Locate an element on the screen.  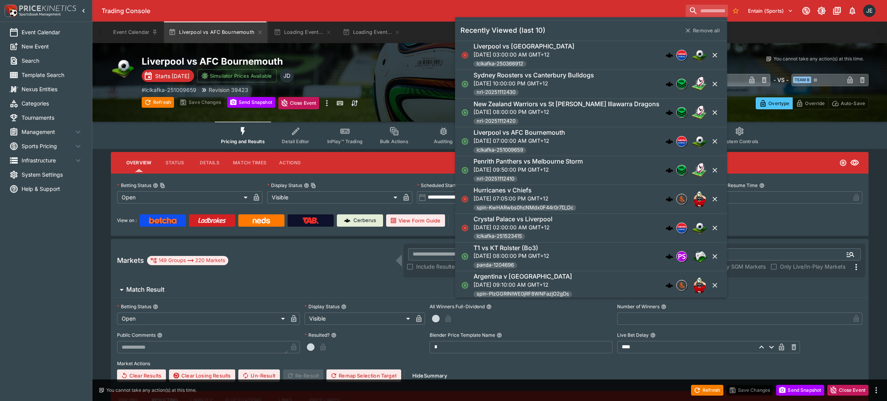
h6: Sydney Roosters vs Canterbury Bulldogs is located at coordinates (534, 75).